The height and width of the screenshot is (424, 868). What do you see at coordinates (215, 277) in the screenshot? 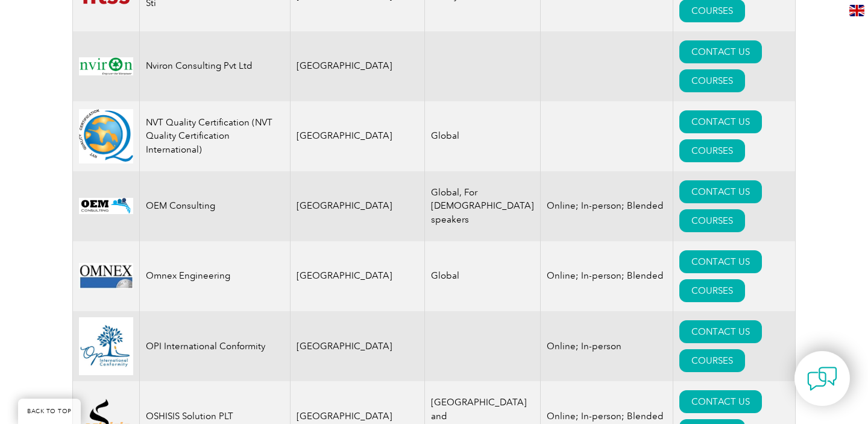
I see `td: Omnex Engineering` at bounding box center [215, 277].